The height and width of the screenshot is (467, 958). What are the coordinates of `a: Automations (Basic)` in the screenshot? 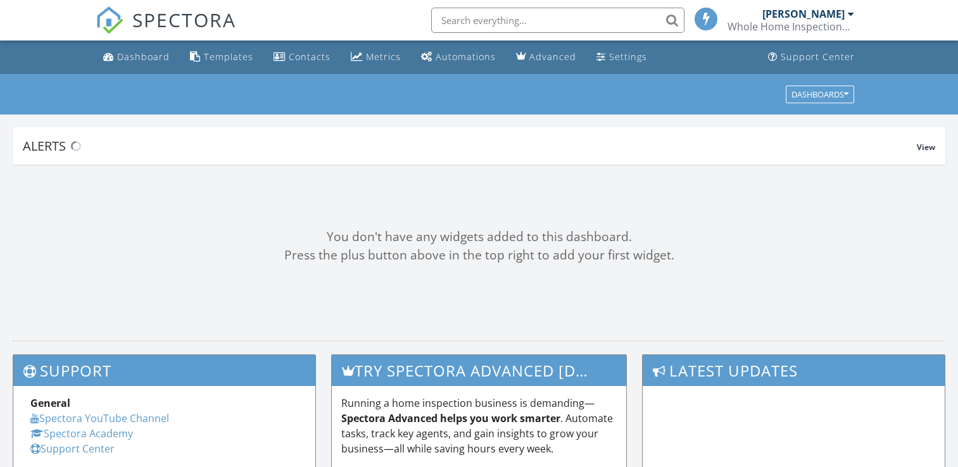 It's located at (458, 57).